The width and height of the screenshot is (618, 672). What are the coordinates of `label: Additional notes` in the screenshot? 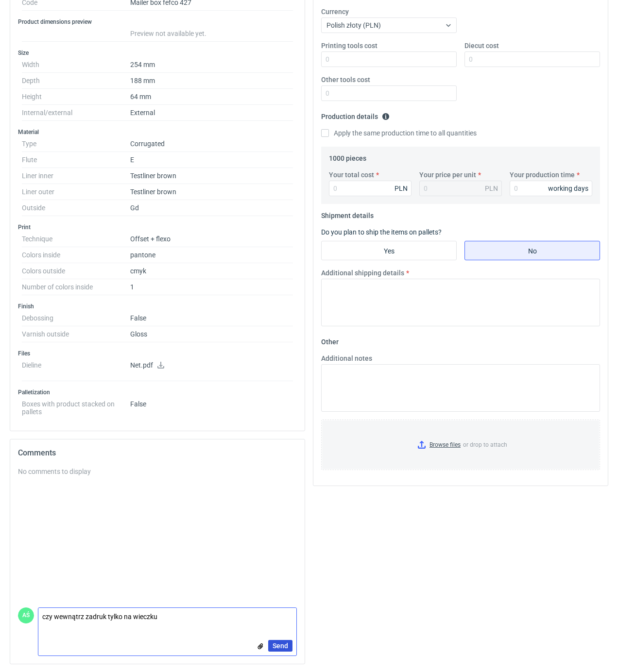 It's located at (346, 358).